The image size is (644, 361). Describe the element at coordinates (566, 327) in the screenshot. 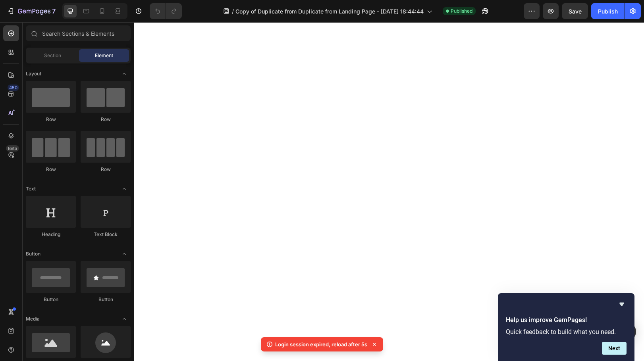

I see `div: Help us improve GemPages!` at that location.